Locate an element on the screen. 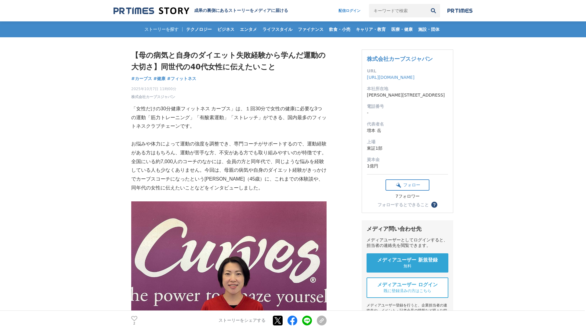  a: メディアユーザー ログイン 既に登録済みの方はこちら is located at coordinates (408, 287).